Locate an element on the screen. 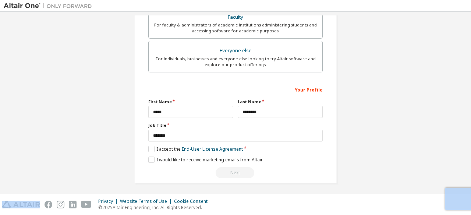 The height and width of the screenshot is (215, 471). div: Faculty is located at coordinates (236, 17).